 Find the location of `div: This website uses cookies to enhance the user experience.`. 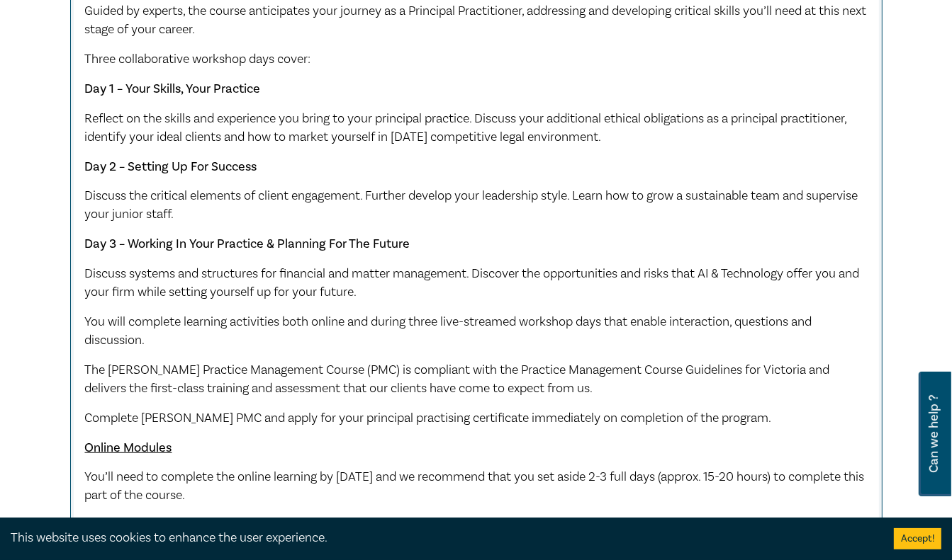

div: This website uses cookies to enhance the user experience. is located at coordinates (441, 539).